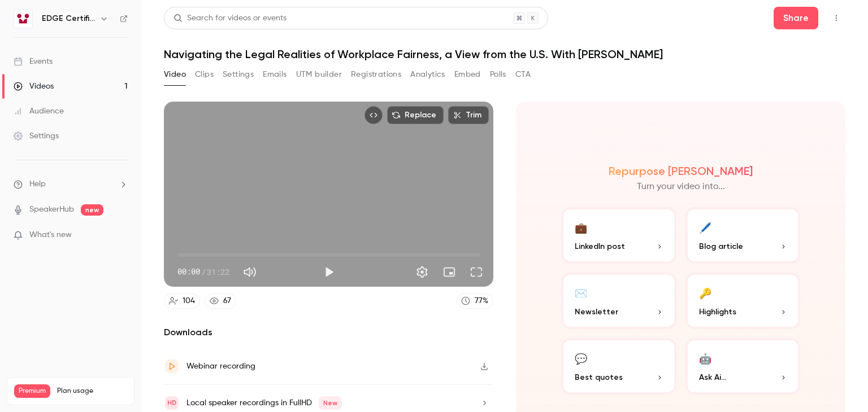  I want to click on button: Trim, so click(469, 116).